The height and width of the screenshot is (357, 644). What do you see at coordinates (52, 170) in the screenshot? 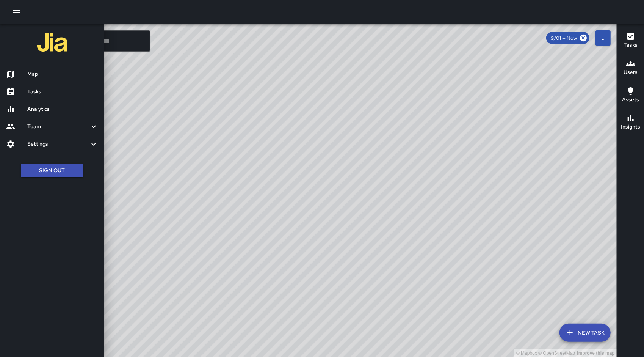
I see `button: Sign Out` at bounding box center [52, 170].